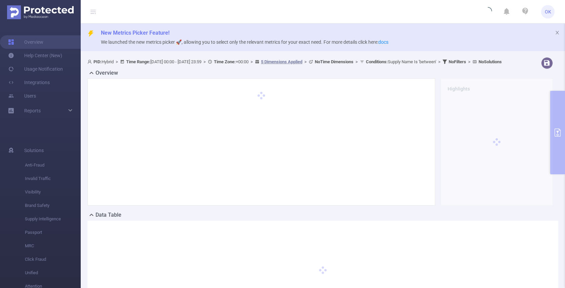  Describe the element at coordinates (384, 42) in the screenshot. I see `a: docs` at that location.